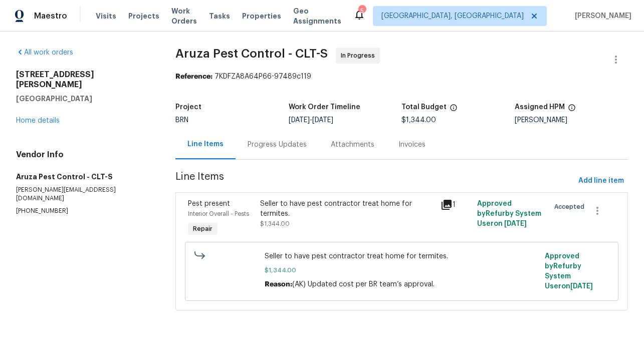  What do you see at coordinates (83, 176) in the screenshot?
I see `h5: Aruza Pest Control - CLT-S` at bounding box center [83, 176].